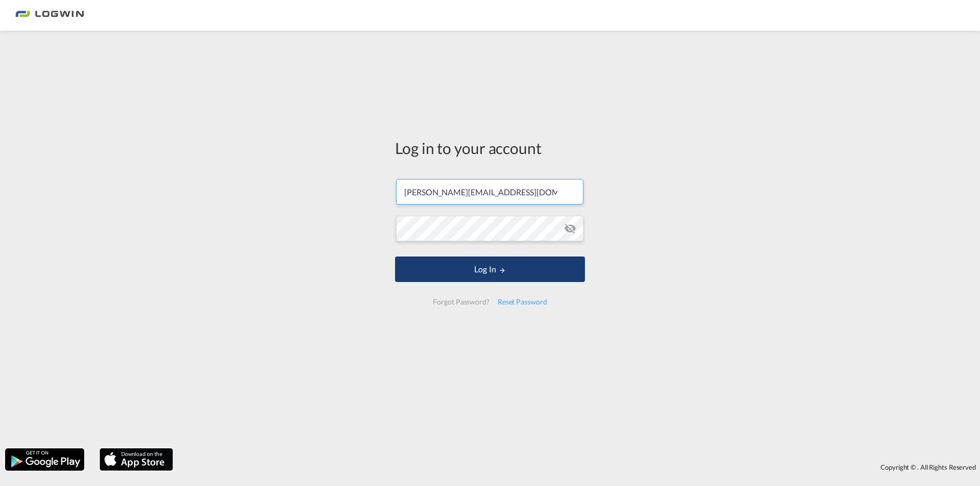 The width and height of the screenshot is (980, 486). I want to click on div: Log in to your account, so click(490, 148).